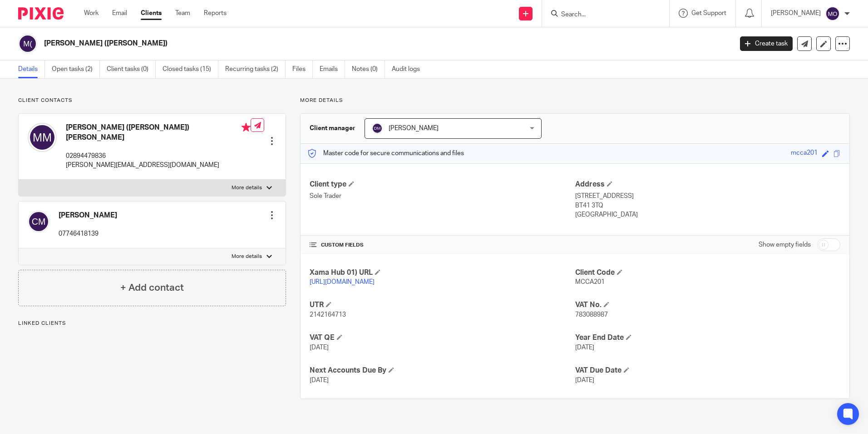 Image resolution: width=868 pixels, height=434 pixels. What do you see at coordinates (190, 69) in the screenshot?
I see `a: Closed tasks (15)` at bounding box center [190, 69].